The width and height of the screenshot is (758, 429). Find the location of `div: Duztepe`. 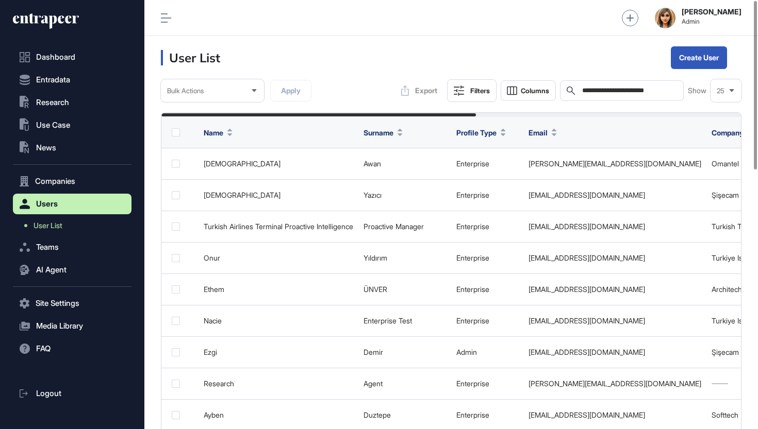

div: Duztepe is located at coordinates (405, 415).